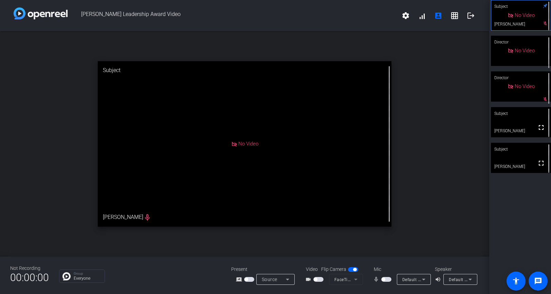 This screenshot has width=551, height=294. What do you see at coordinates (539, 281) in the screenshot?
I see `mat-icon: message` at bounding box center [539, 281].